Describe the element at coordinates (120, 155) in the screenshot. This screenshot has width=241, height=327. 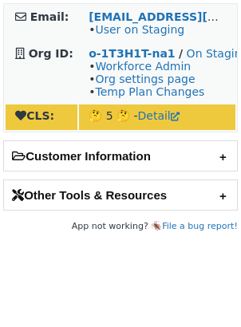
I see `h2: Customer Information` at that location.